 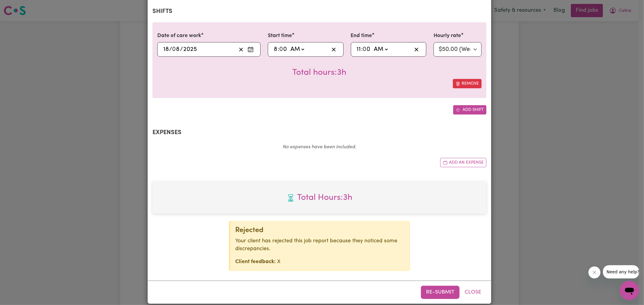 What do you see at coordinates (469, 110) in the screenshot?
I see `button: Add another shift` at bounding box center [469, 110].